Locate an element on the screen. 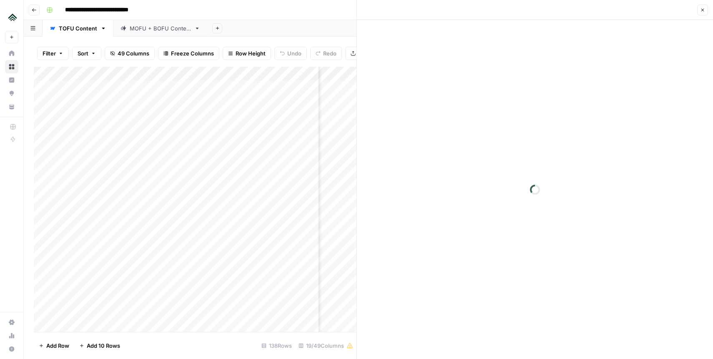 Image resolution: width=713 pixels, height=359 pixels. button: Undo is located at coordinates (291, 53).